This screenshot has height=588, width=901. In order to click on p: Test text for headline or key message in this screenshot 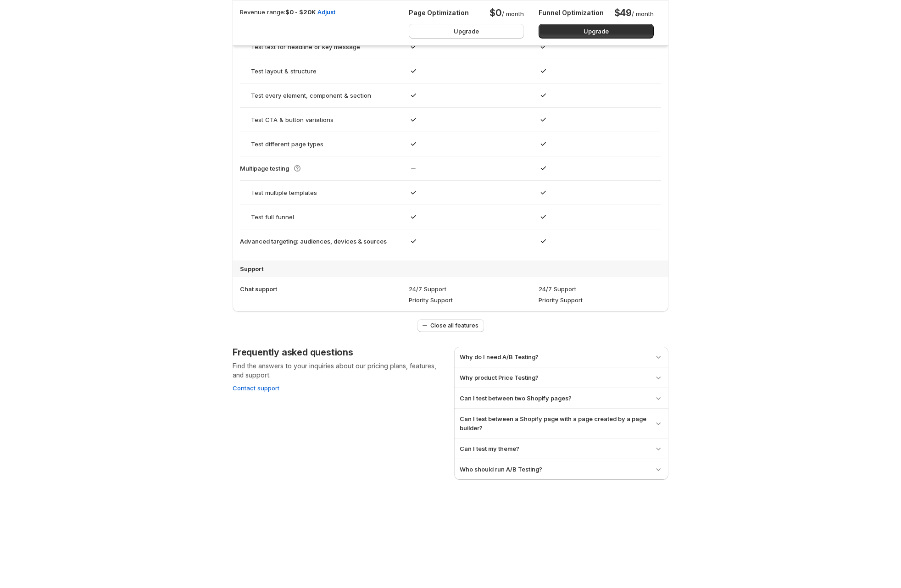, I will do `click(306, 47)`.